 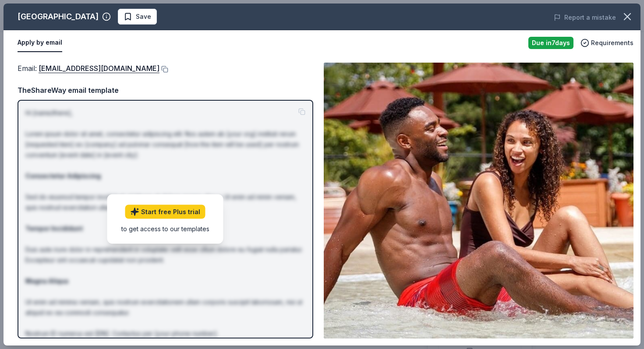 I want to click on span: Email :, so click(x=89, y=68).